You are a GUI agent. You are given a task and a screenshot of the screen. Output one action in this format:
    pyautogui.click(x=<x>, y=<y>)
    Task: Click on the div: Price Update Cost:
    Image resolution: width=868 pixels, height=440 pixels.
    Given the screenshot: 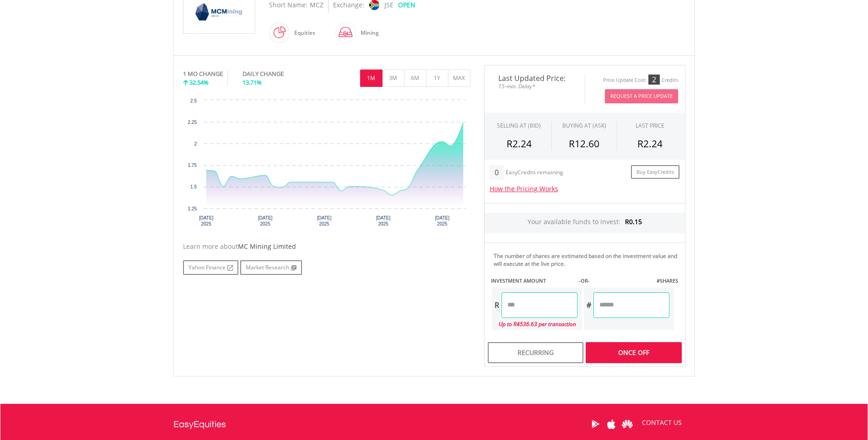 What is the action you would take?
    pyautogui.click(x=624, y=80)
    